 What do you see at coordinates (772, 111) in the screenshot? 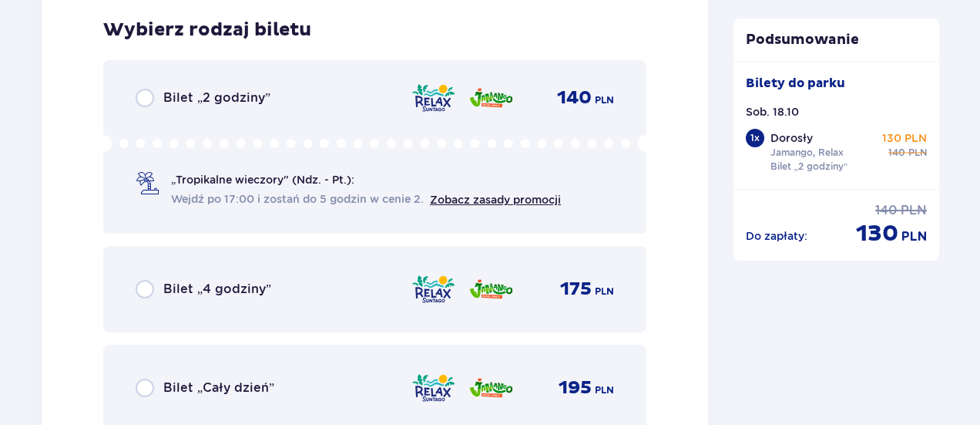
I see `p: Sob. 18.10` at bounding box center [772, 111].